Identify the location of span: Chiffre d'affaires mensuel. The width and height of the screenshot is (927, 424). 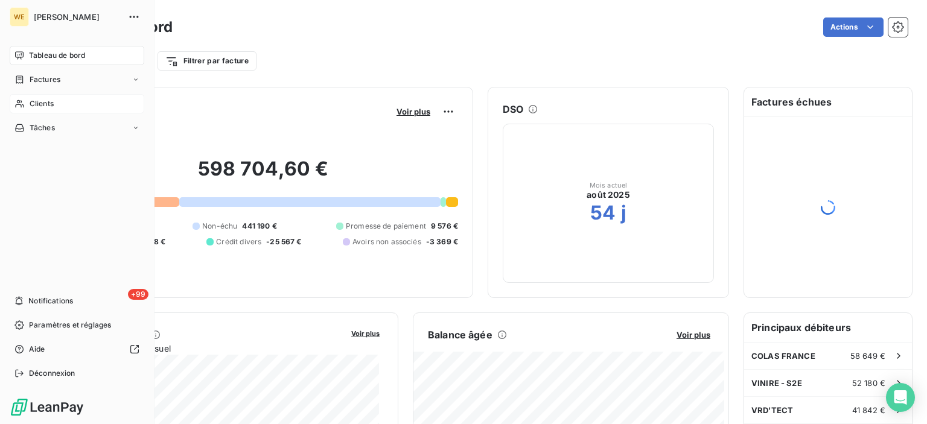
(205, 348).